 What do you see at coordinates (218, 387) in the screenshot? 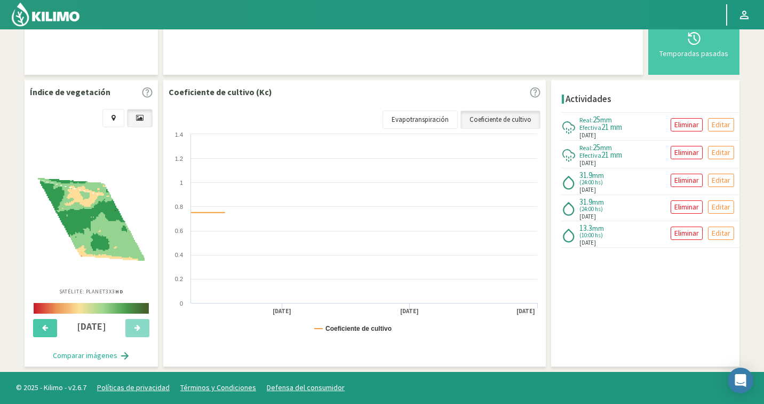
I see `a: Términos y Condiciones` at bounding box center [218, 387].